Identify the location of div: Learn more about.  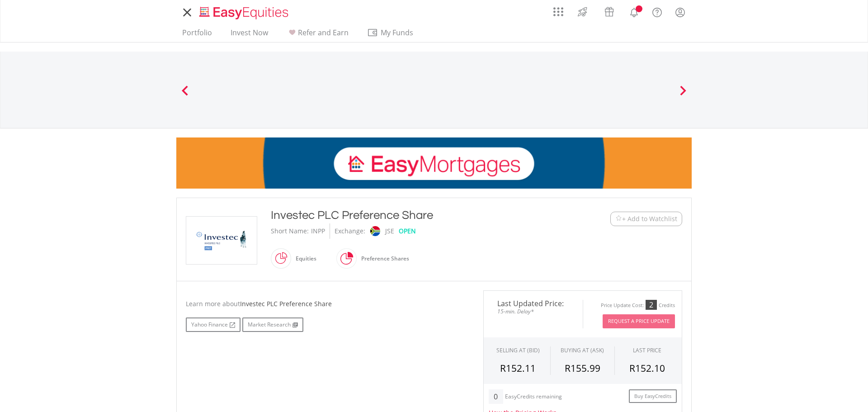
(327, 304).